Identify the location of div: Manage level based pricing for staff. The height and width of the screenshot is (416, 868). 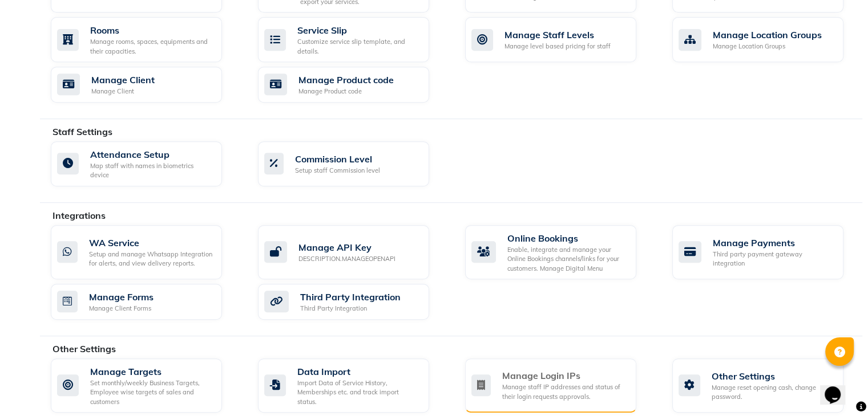
(557, 46).